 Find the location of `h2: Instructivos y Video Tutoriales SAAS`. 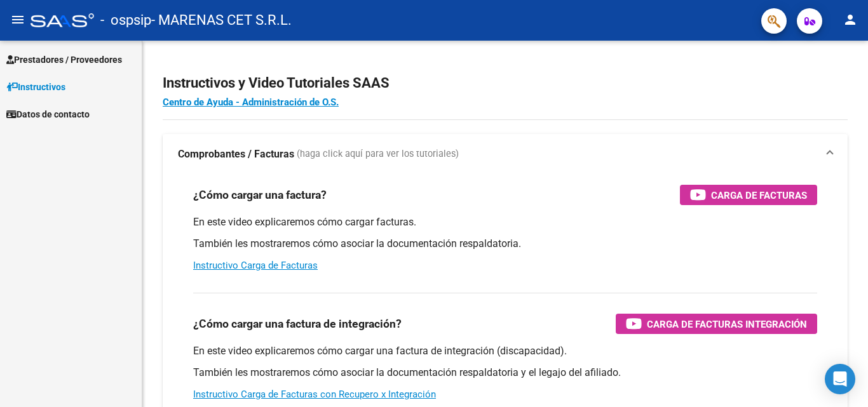

h2: Instructivos y Video Tutoriales SAAS is located at coordinates (506, 83).